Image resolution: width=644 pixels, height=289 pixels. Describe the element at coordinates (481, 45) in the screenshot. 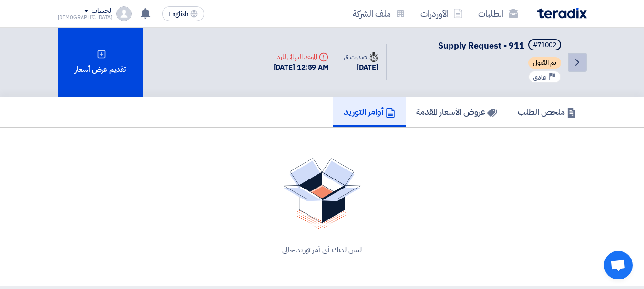

I see `span: Supply Request - 911` at that location.